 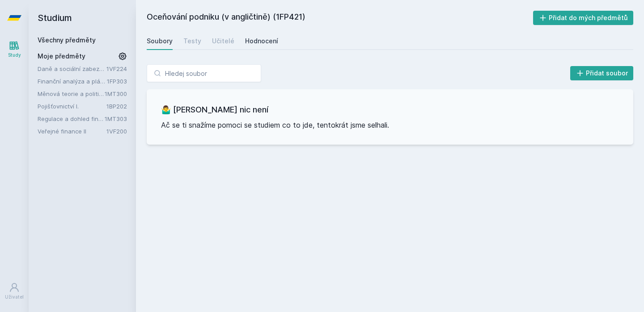 I want to click on a: Testy, so click(x=192, y=41).